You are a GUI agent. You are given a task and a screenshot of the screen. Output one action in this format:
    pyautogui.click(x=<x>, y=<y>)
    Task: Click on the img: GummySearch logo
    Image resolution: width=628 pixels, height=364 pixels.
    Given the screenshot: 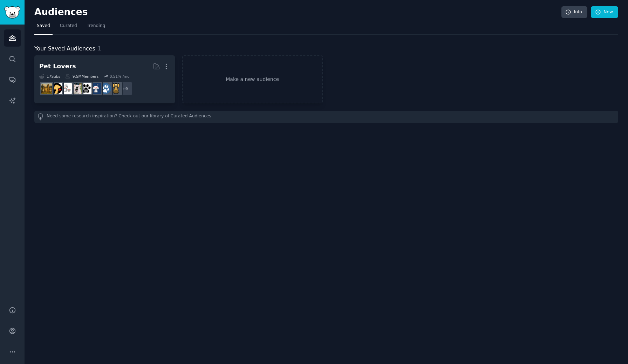 What is the action you would take?
    pyautogui.click(x=12, y=12)
    